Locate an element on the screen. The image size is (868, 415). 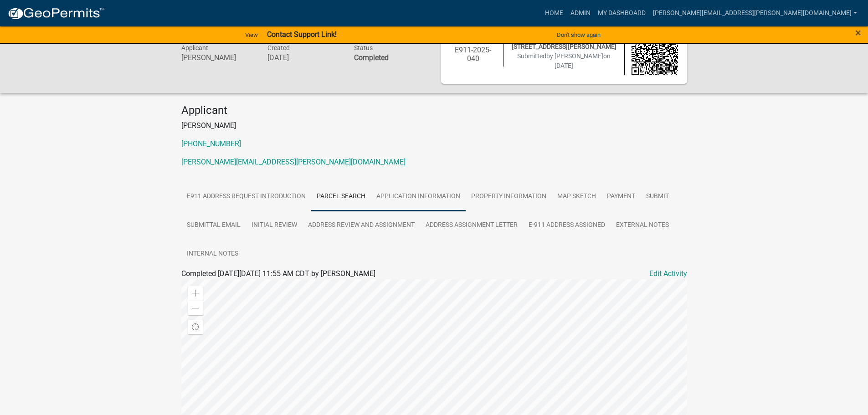
div: Zoom in is located at coordinates (196, 294).